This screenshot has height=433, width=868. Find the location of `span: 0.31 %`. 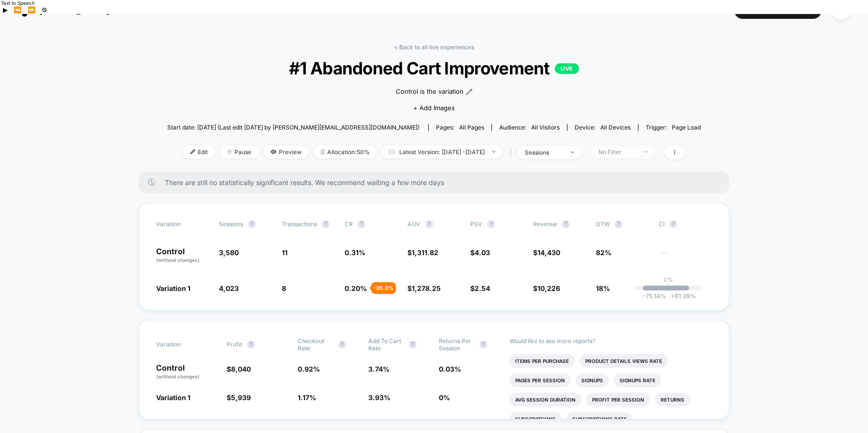

span: 0.31 % is located at coordinates (355, 253).